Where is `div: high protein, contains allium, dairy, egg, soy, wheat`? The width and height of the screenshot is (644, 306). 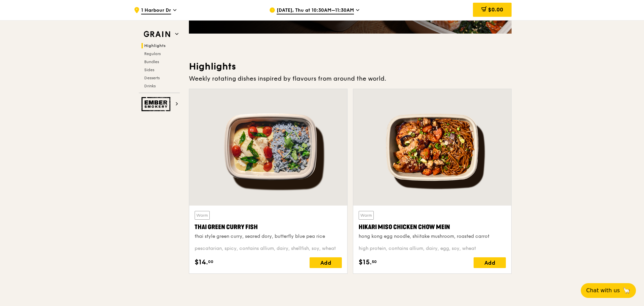
div: high protein, contains allium, dairy, egg, soy, wheat is located at coordinates (432, 248).